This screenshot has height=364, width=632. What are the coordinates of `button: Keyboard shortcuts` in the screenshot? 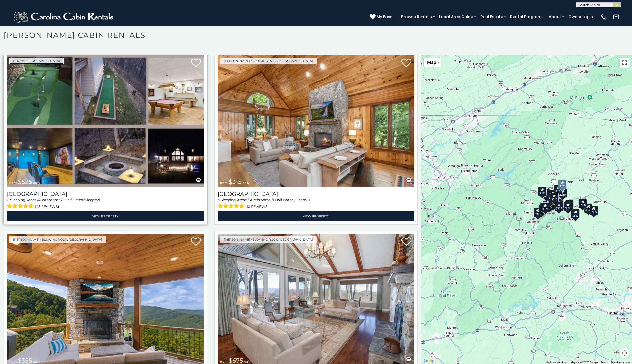 It's located at (557, 362).